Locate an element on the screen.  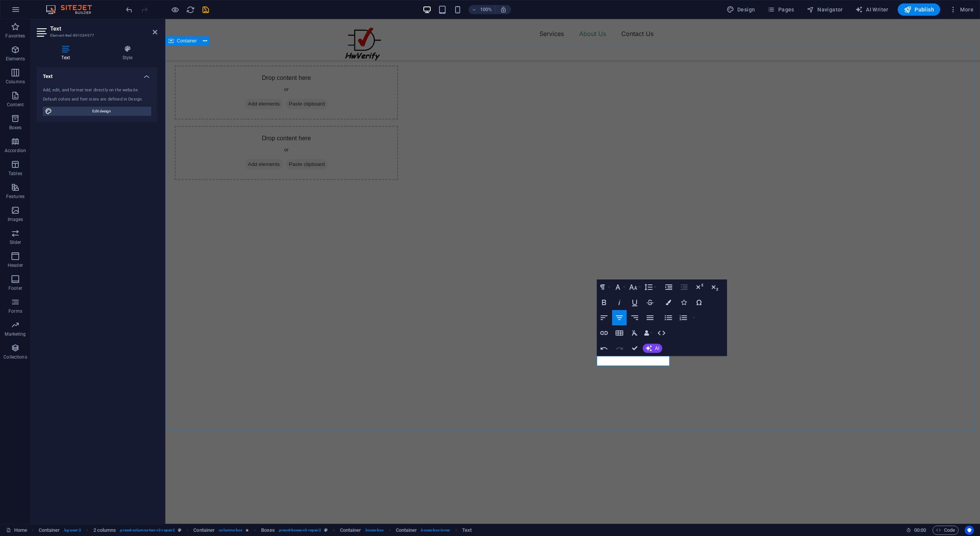
button: Undo (⌘Z) is located at coordinates (604, 348).